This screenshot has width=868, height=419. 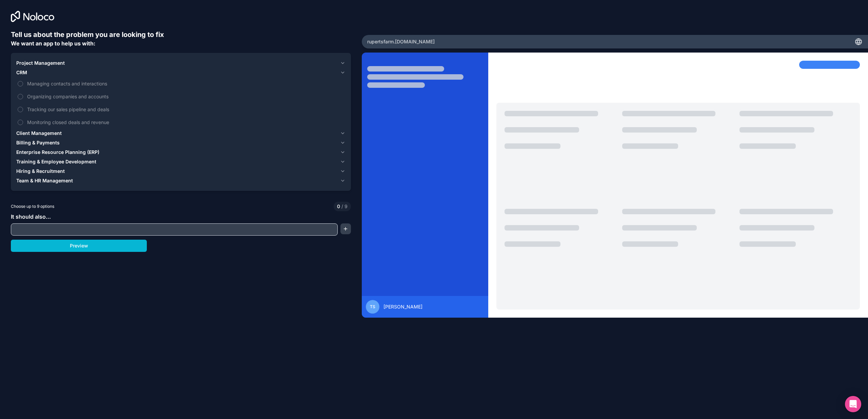 What do you see at coordinates (53, 44) in the screenshot?
I see `span: We want an app to help us with:` at bounding box center [53, 44].